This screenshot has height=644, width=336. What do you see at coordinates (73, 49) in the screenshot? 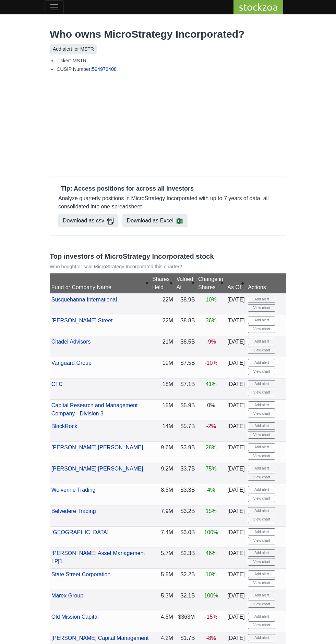
I see `button: Add alert for MSTR` at bounding box center [73, 49].